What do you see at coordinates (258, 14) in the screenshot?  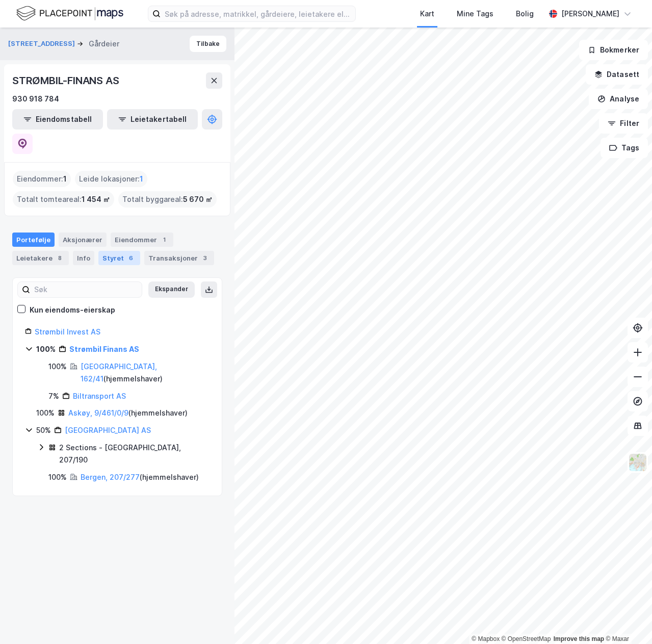 I see `input: Søk på adresse, matrikkel, gårdeiere, leietakere eller personer` at bounding box center [258, 14].